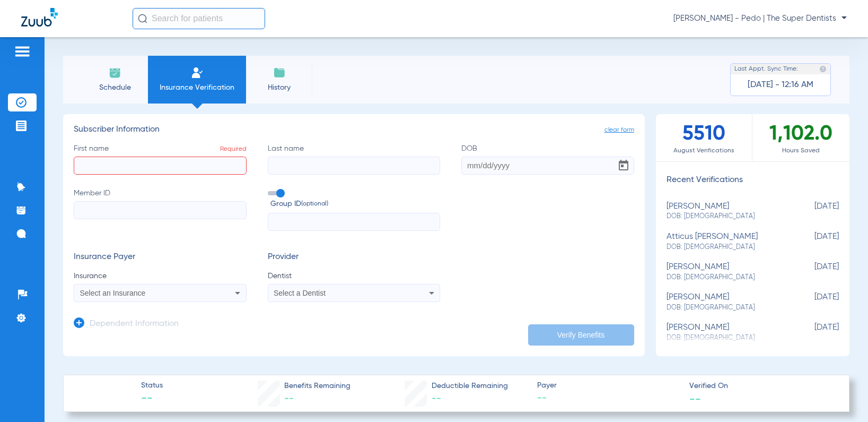 This screenshot has height=422, width=868. I want to click on span: Schedule, so click(114, 87).